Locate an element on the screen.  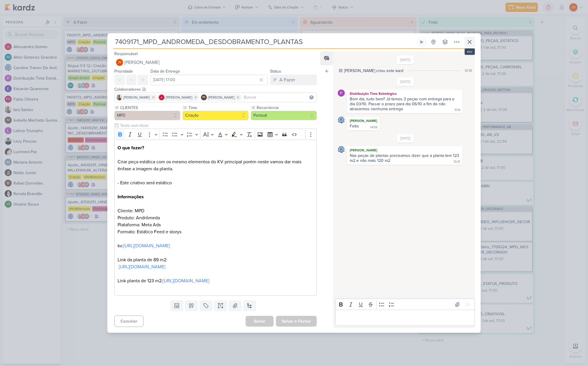
div: Distribuição Time Estratégico is located at coordinates (405, 94).